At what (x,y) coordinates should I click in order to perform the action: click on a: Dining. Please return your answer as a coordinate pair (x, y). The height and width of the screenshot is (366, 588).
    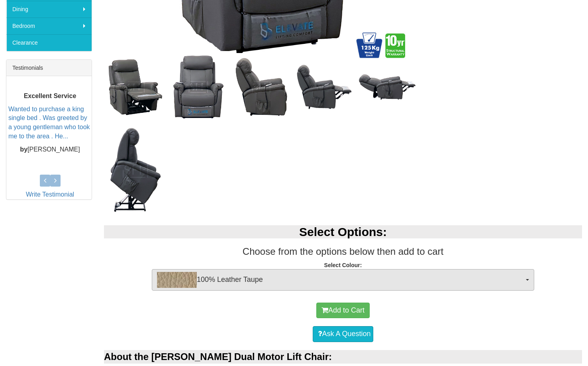
    Looking at the image, I should click on (49, 9).